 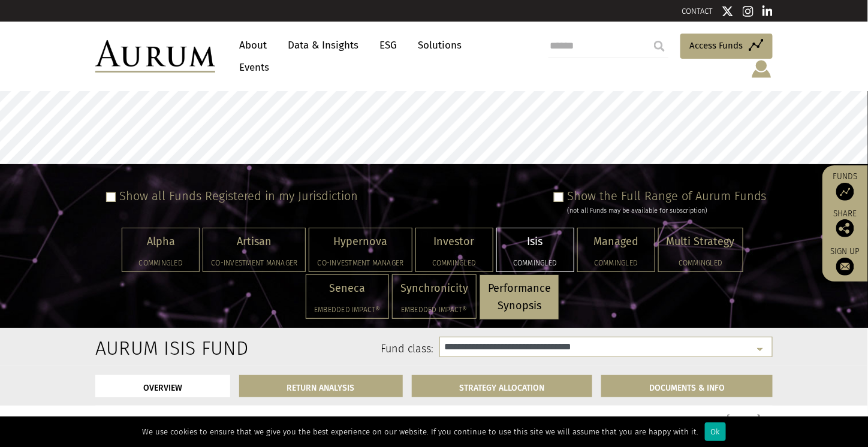 I want to click on a: Data & Insights, so click(x=323, y=45).